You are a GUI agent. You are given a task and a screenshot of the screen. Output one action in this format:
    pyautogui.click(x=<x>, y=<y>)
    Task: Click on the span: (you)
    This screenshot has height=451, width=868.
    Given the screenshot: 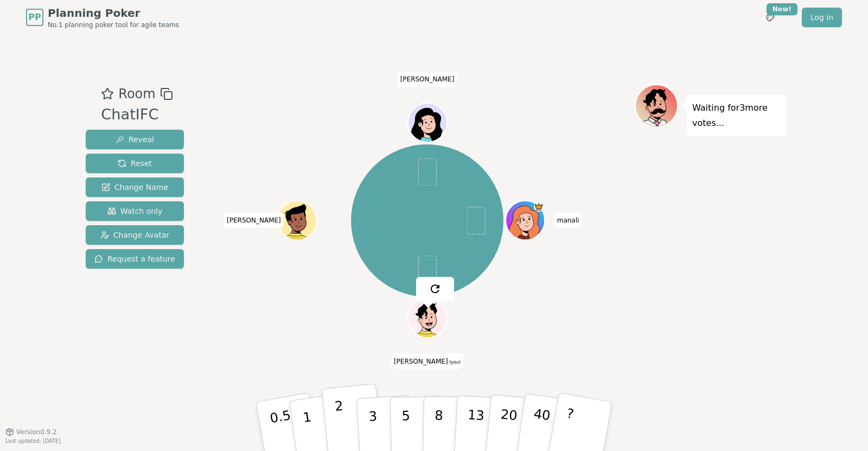 What is the action you would take?
    pyautogui.click(x=455, y=362)
    